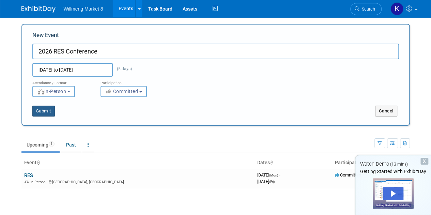 The image size is (431, 215). I want to click on th: Participation, so click(371, 163).